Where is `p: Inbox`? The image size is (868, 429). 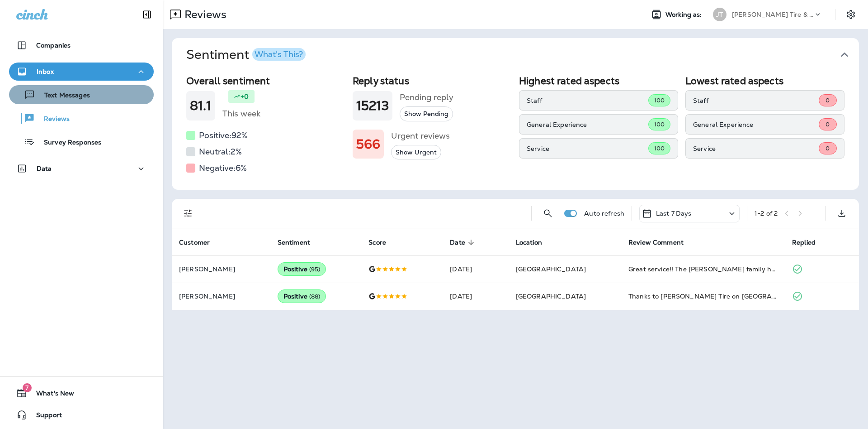 p: Inbox is located at coordinates (45, 72).